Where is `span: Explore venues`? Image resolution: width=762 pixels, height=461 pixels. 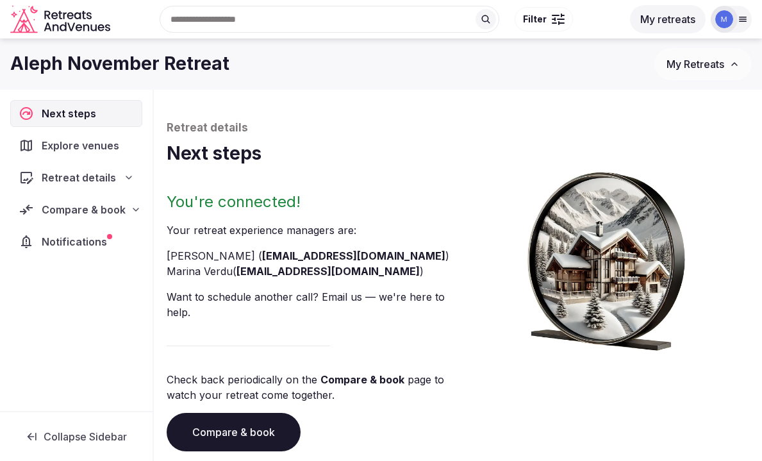
span: Explore venues is located at coordinates (83, 145).